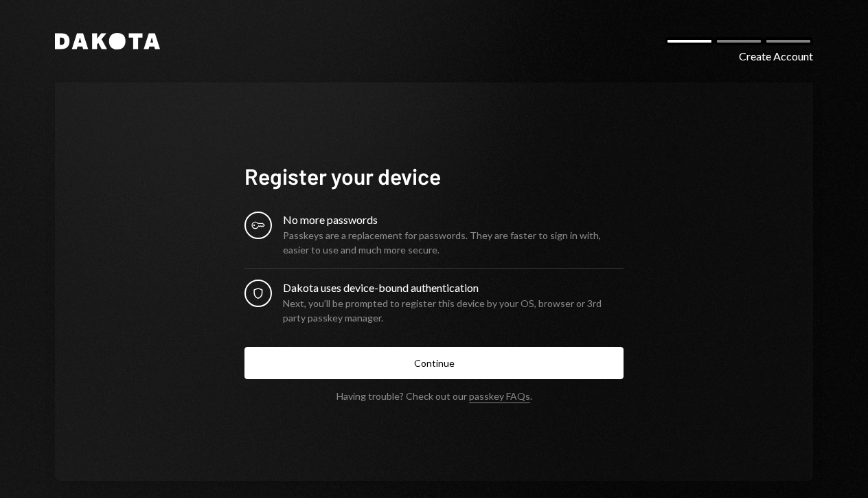 The width and height of the screenshot is (868, 498). I want to click on div: Next, you’ll be prompted to register this device by your OS, browser or 3rd party passkey manager., so click(453, 310).